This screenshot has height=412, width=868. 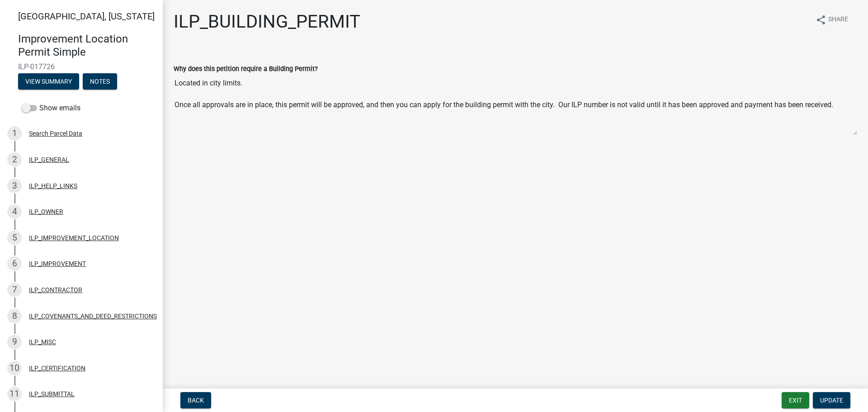 I want to click on div: ILP_CONTRACTOR, so click(x=55, y=290).